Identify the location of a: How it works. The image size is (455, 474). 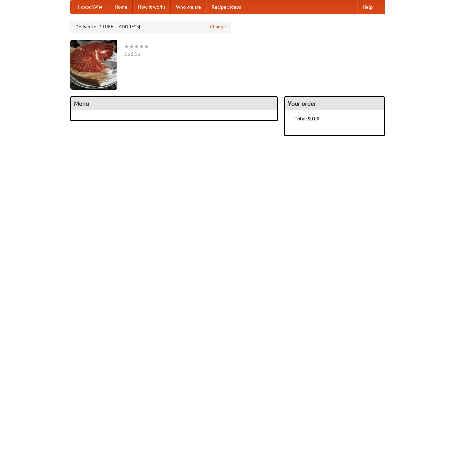
(152, 7).